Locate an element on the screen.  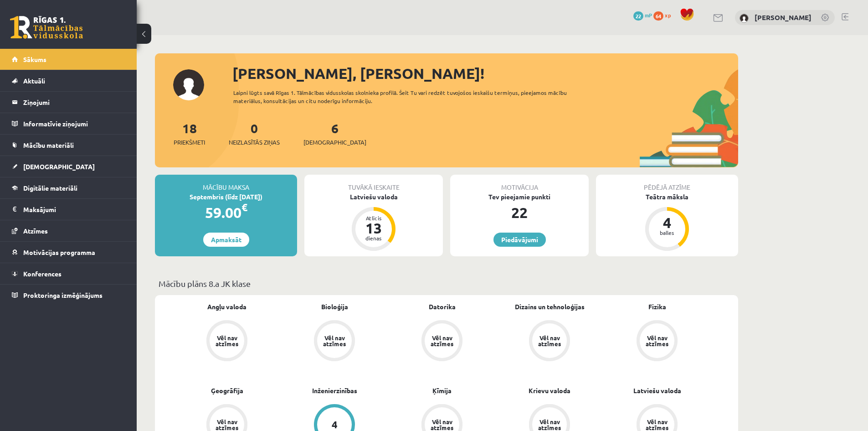
a: Sākums is located at coordinates (69, 59).